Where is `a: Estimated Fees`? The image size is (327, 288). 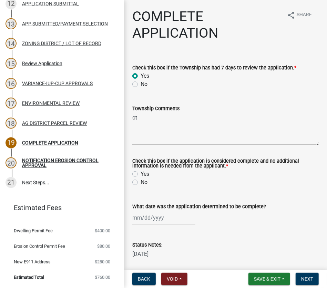
a: Estimated Fees is located at coordinates (59, 208).